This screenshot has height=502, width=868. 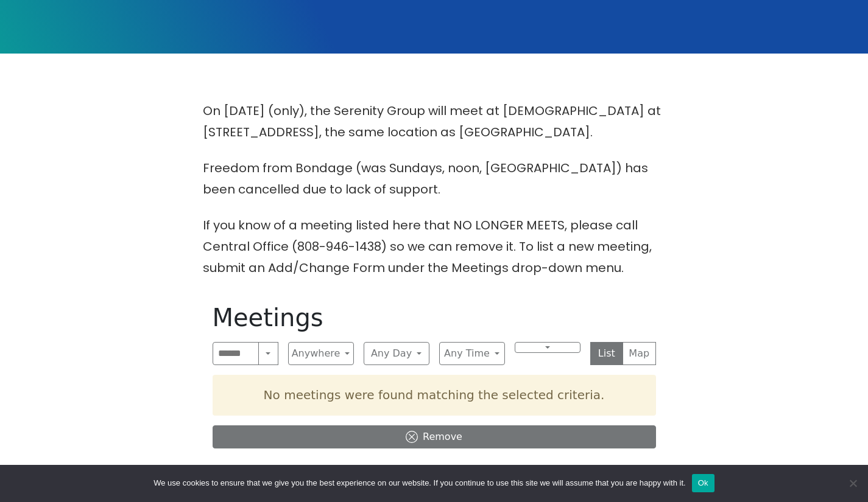 I want to click on button: Any Time, so click(x=472, y=354).